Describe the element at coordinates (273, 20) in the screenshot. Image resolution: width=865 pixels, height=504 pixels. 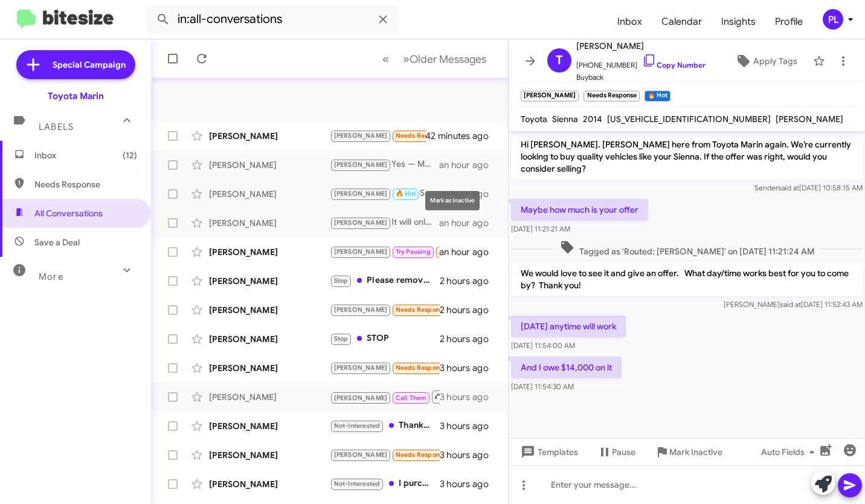
I see `input: Search` at that location.